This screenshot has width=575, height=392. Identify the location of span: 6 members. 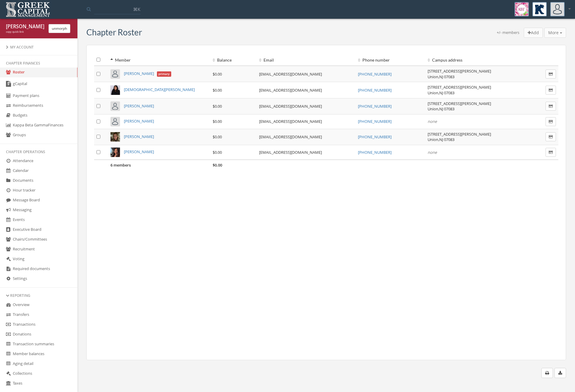
(121, 165).